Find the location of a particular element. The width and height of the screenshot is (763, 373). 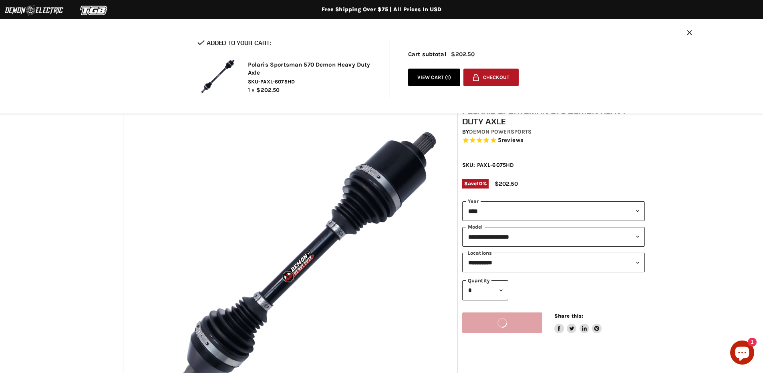

form: cart checkout is located at coordinates (490, 79).